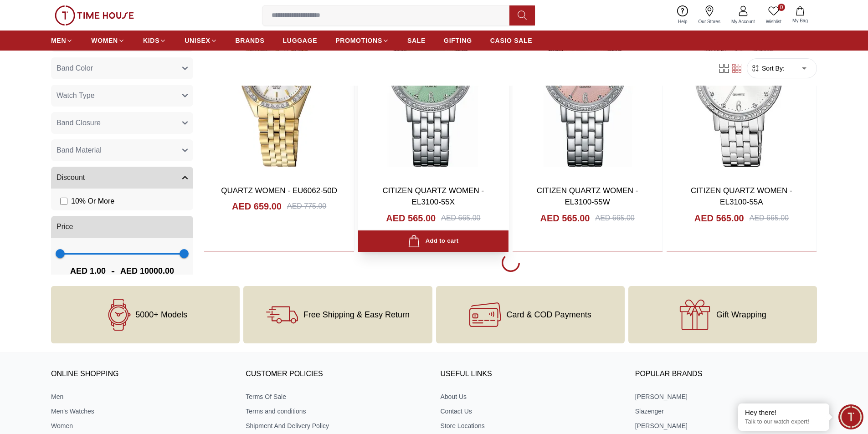  Describe the element at coordinates (531, 397) in the screenshot. I see `a: About Us` at that location.